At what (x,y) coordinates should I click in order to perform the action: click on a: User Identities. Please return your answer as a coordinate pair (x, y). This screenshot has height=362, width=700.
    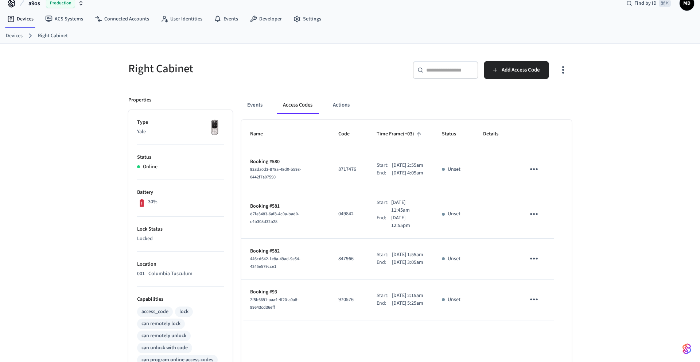
    Looking at the image, I should click on (182, 19).